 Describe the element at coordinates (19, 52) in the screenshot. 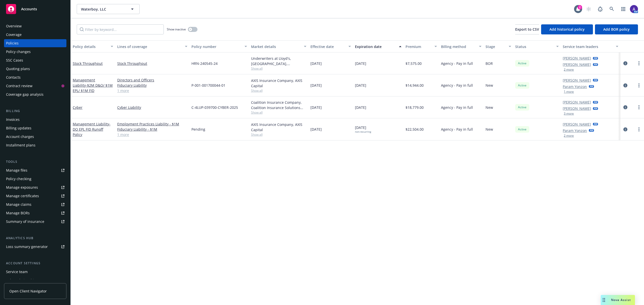

I see `div: Policy changes` at that location.